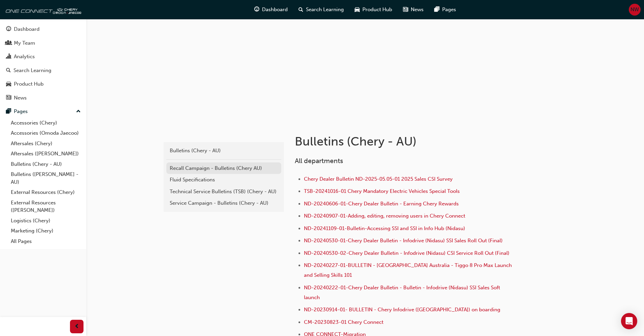 The height and width of the screenshot is (336, 644). What do you see at coordinates (629, 321) in the screenshot?
I see `div: Open Intercom Messenger` at bounding box center [629, 321].